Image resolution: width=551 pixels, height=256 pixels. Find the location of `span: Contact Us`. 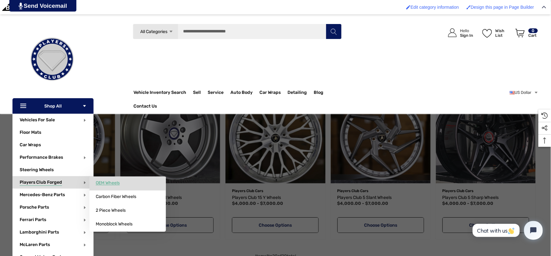

span: Contact Us is located at coordinates (145, 107).